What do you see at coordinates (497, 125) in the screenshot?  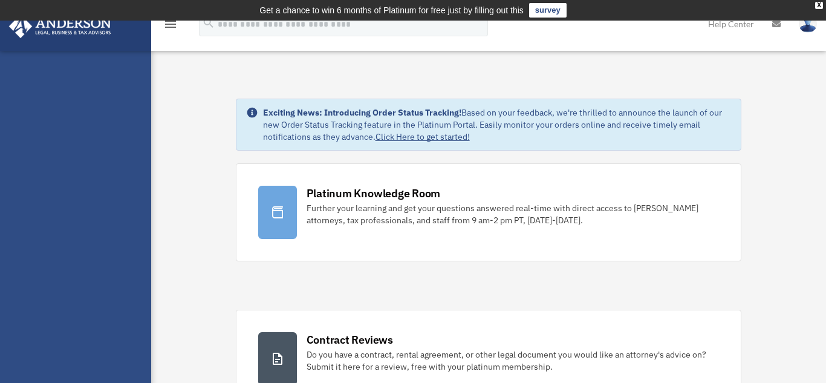 I see `div: Based on your feedback, we're thrilled to announce the launch of our new Order Status Tracking fe...` at bounding box center [497, 125].